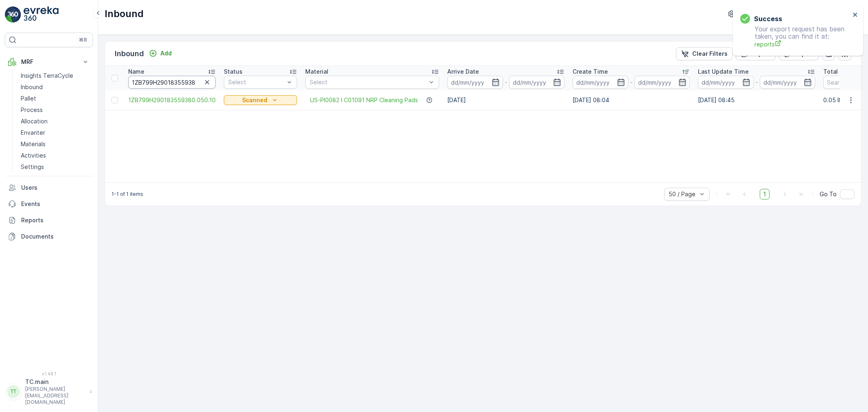 This screenshot has height=412, width=868. I want to click on span: 1, so click(765, 194).